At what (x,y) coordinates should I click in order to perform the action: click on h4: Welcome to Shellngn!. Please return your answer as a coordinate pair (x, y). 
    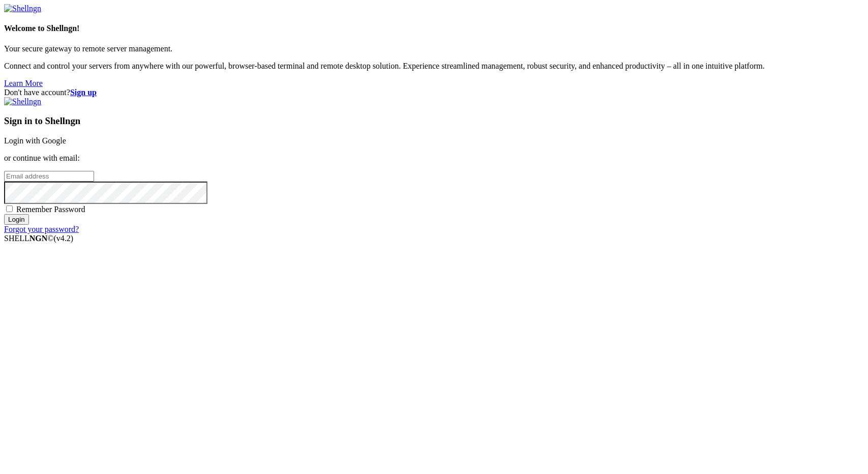
    Looking at the image, I should click on (434, 28).